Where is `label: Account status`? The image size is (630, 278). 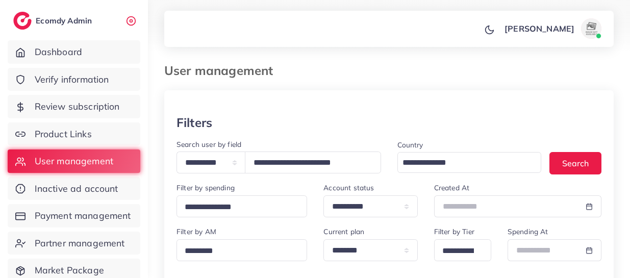 label: Account status is located at coordinates (348, 188).